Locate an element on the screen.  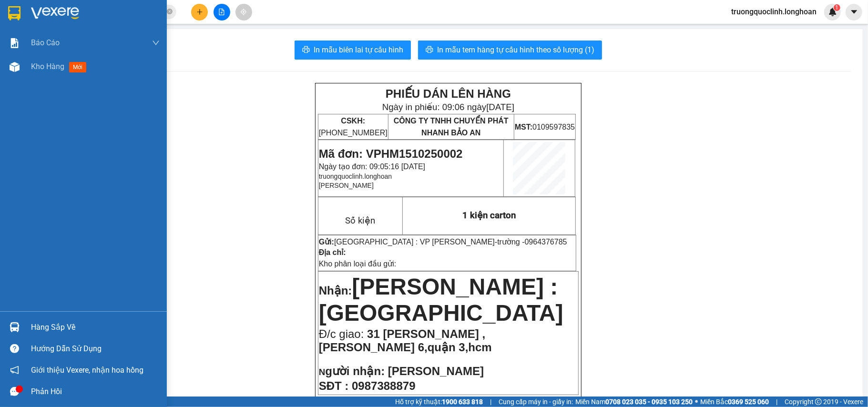
button: aim is located at coordinates (244, 12).